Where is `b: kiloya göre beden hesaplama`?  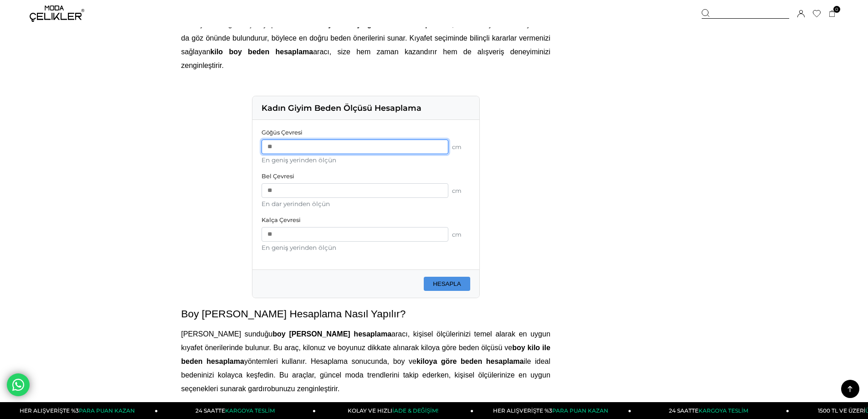
b: kiloya göre beden hesaplama is located at coordinates (470, 361).